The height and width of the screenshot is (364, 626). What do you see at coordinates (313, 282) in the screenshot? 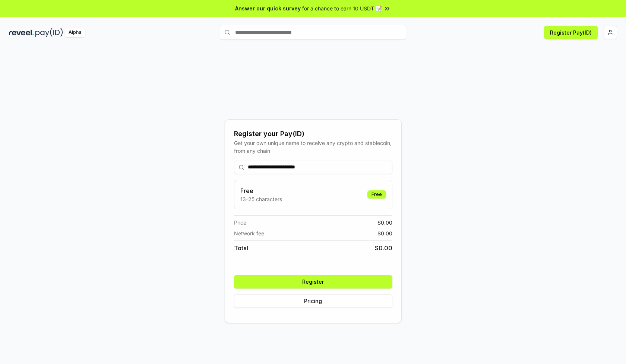
I see `button: Register` at bounding box center [313, 282].